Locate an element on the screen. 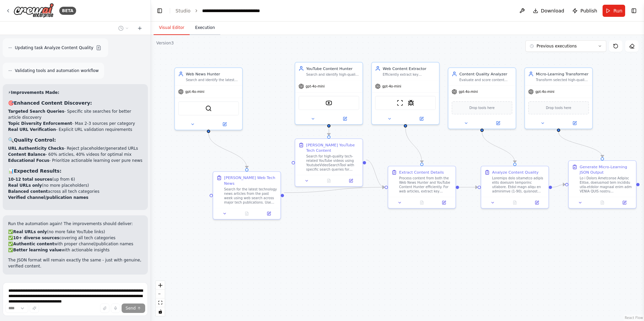  strong: Balanced content is located at coordinates (28, 191).